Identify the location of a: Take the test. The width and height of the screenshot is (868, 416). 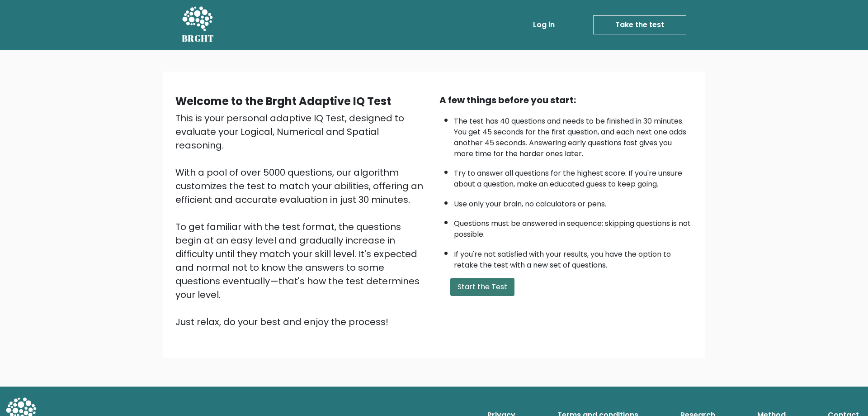
(640, 25).